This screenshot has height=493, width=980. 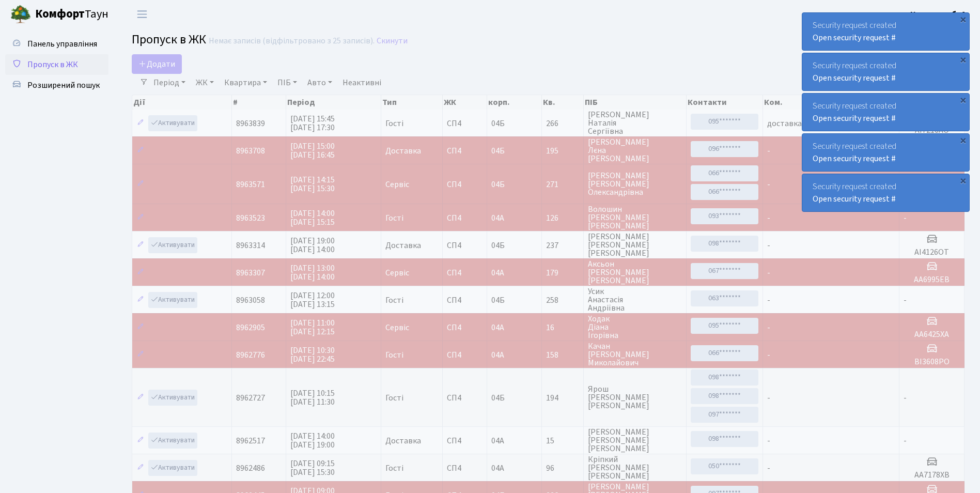 I want to click on span: Додати, so click(x=157, y=64).